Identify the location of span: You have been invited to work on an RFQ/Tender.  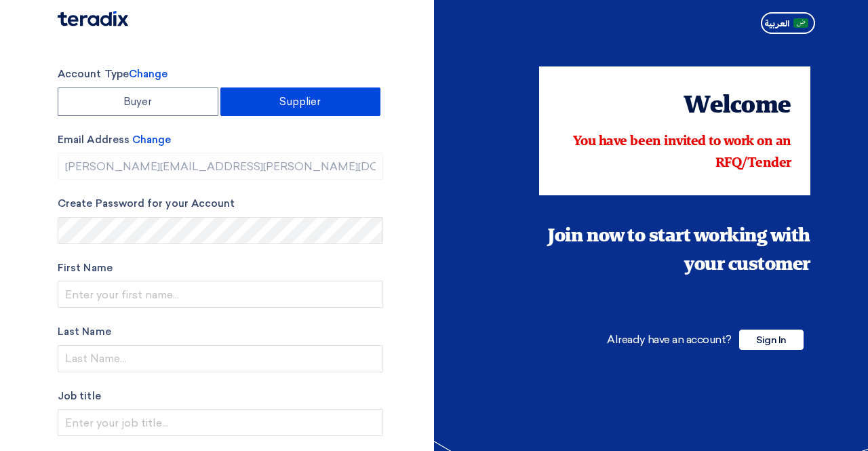
(682, 153).